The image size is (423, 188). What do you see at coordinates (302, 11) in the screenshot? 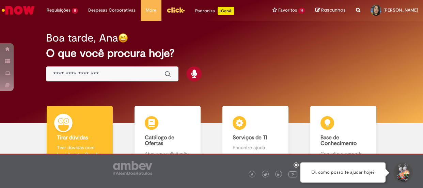
I see `span: 19` at bounding box center [302, 11].